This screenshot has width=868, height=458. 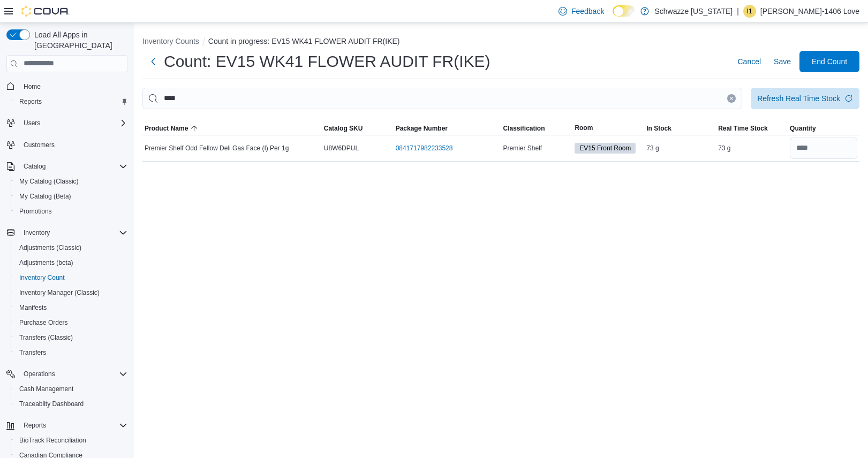 I want to click on button: Promotions, so click(x=71, y=212).